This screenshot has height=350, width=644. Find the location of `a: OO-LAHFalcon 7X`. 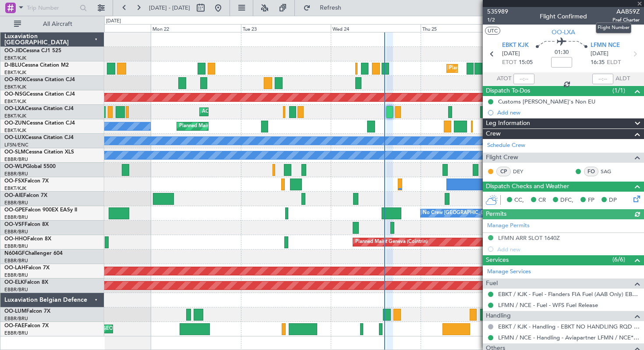

a: OO-LAHFalcon 7X is located at coordinates (27, 268).